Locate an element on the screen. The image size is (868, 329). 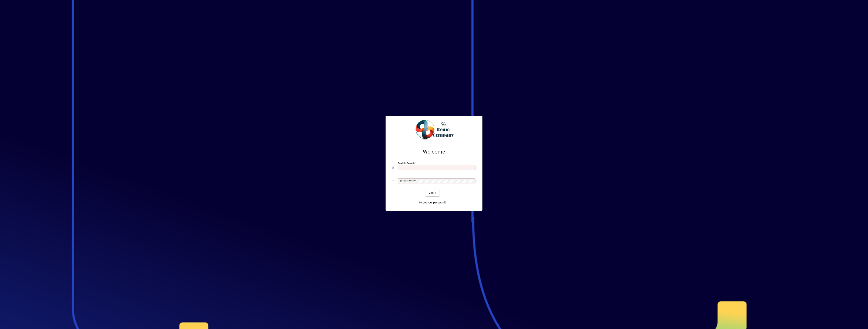
button: Login is located at coordinates (432, 193).